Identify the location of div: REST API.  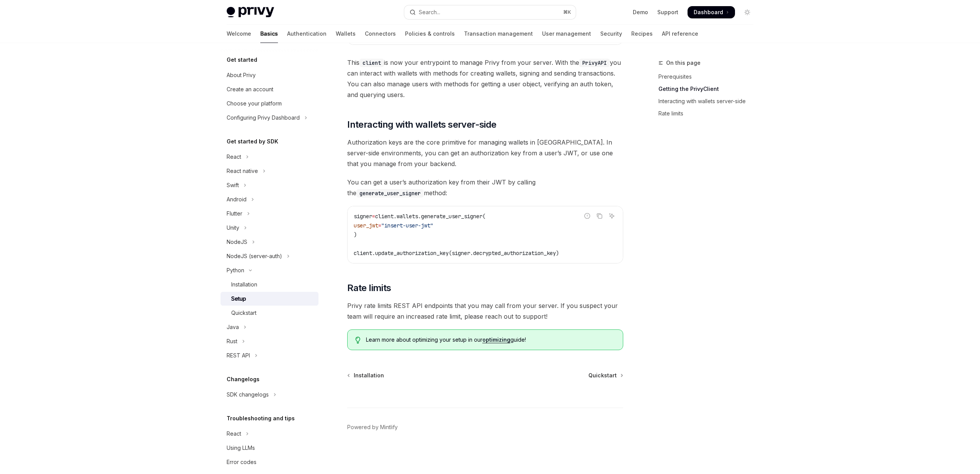
(238, 355).